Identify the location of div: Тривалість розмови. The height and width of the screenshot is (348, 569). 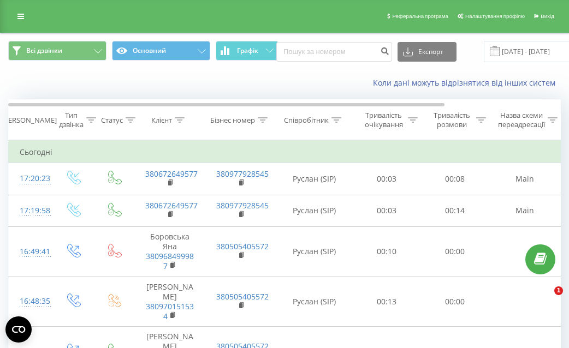
(451, 120).